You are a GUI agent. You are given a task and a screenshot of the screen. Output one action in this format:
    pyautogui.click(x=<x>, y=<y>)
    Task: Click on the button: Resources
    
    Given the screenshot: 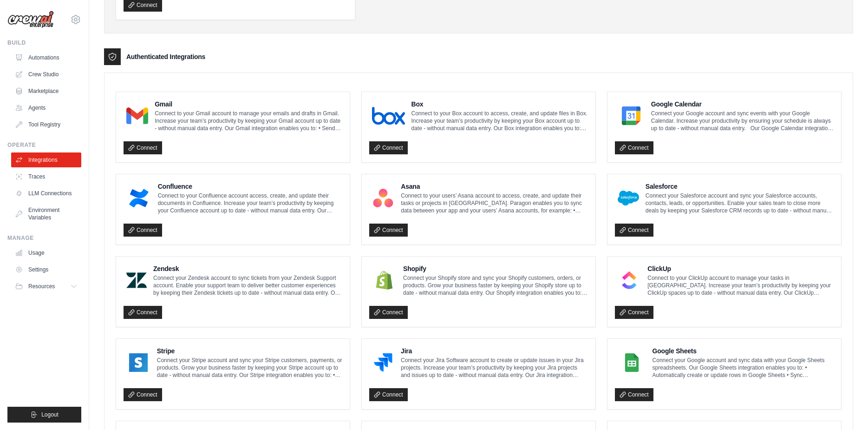 What is the action you would take?
    pyautogui.click(x=46, y=286)
    